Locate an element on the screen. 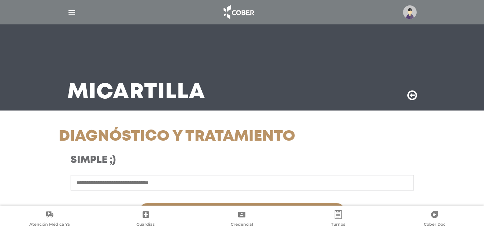 The image size is (484, 230). img: logo_cober_home-white.png is located at coordinates (238, 12).